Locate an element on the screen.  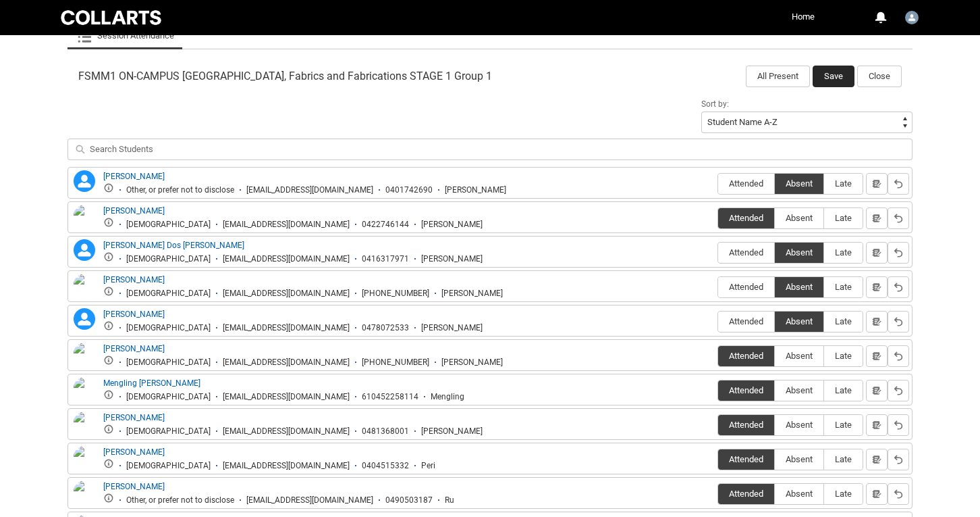
div: 0404515332 is located at coordinates (386, 465).